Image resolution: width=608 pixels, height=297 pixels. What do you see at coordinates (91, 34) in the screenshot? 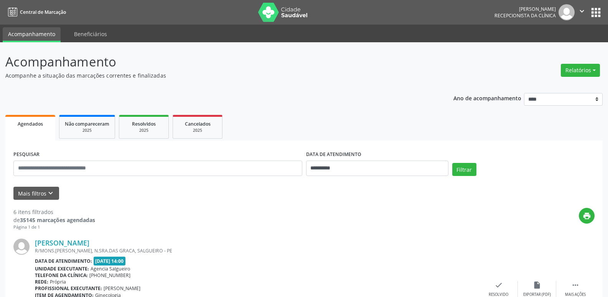
I see `a: Beneficiários` at bounding box center [91, 34].